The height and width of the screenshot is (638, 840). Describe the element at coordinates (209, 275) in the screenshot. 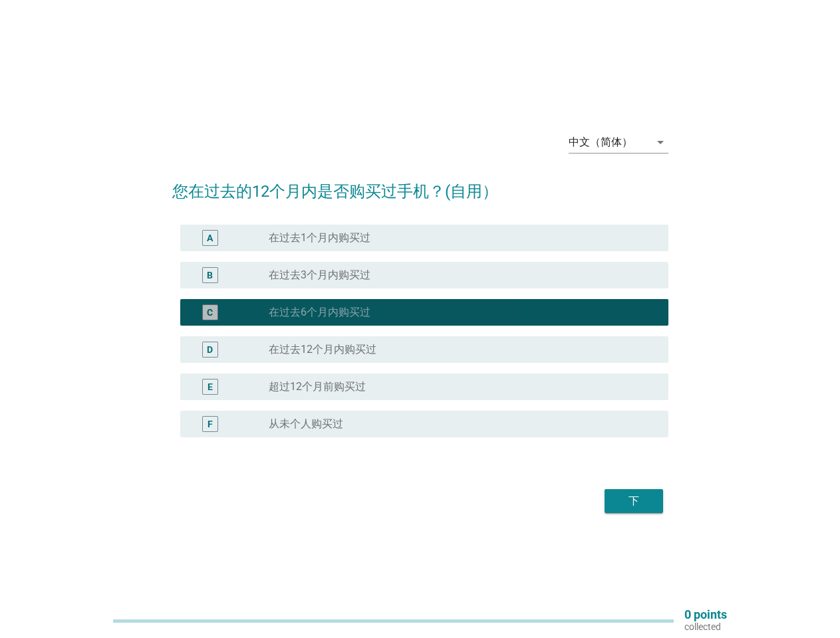

I see `div: B` at that location.